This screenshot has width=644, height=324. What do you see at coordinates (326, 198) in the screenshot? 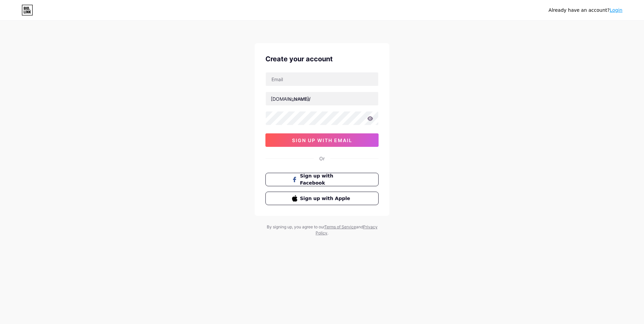
I see `span: Sign up with Apple` at bounding box center [326, 198].